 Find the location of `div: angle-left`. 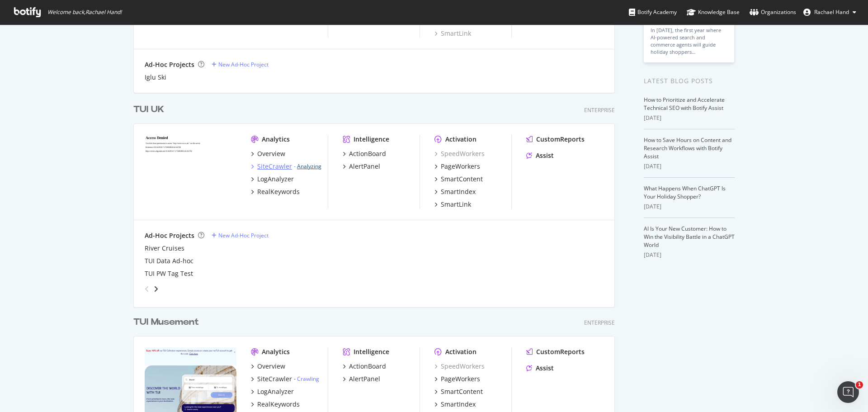

div: angle-left is located at coordinates (147, 289).